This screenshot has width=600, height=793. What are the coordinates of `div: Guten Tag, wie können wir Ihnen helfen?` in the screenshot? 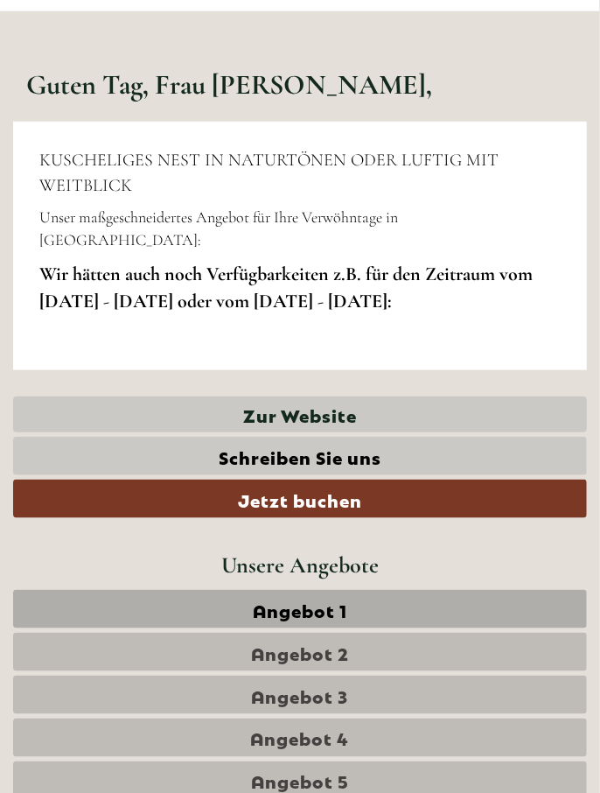 It's located at (135, 74).